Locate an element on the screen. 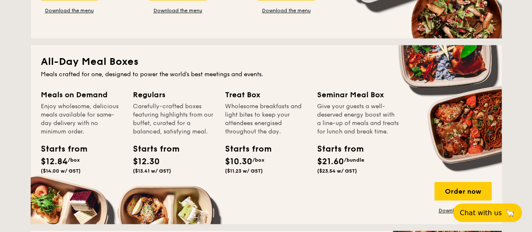 The image size is (532, 232). div: Enjoy wholesome, delicious meals available for same-day delivery with no minimum order. is located at coordinates (82, 119).